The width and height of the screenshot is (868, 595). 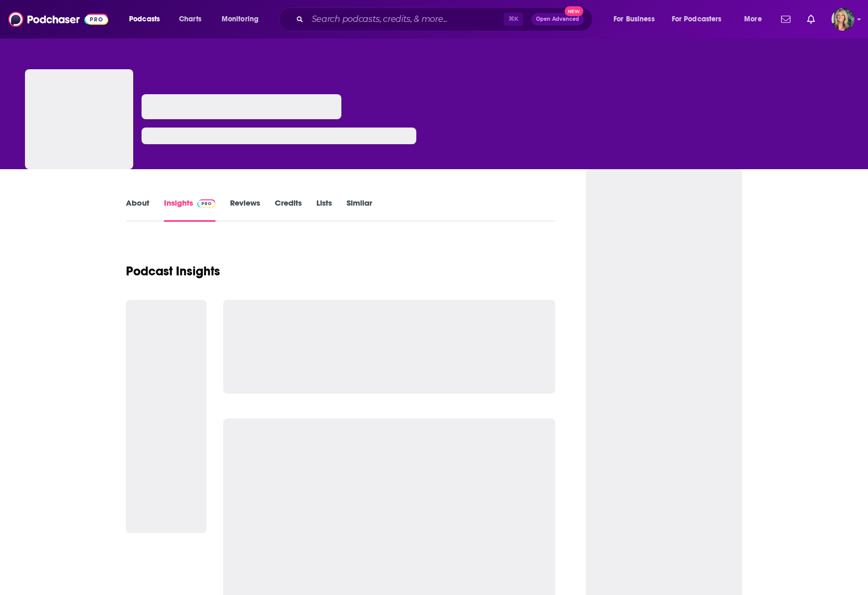 What do you see at coordinates (206, 203) in the screenshot?
I see `img: Podchaser Pro` at bounding box center [206, 203].